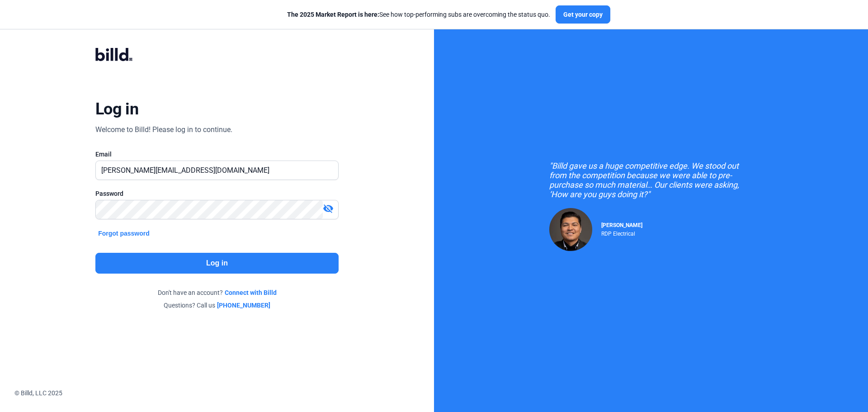  What do you see at coordinates (418, 15) in the screenshot?
I see `div: See how top-performing subs are overcoming the status quo.` at bounding box center [418, 15].